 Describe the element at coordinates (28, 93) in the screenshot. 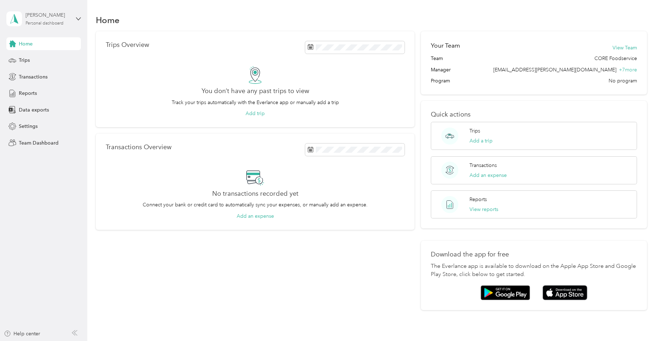

I see `span: Reports` at that location.